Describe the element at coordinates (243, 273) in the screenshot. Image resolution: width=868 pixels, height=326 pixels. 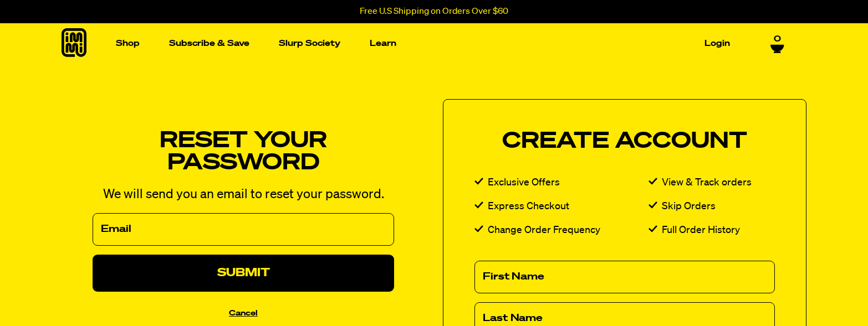
I see `button: Submit` at that location.